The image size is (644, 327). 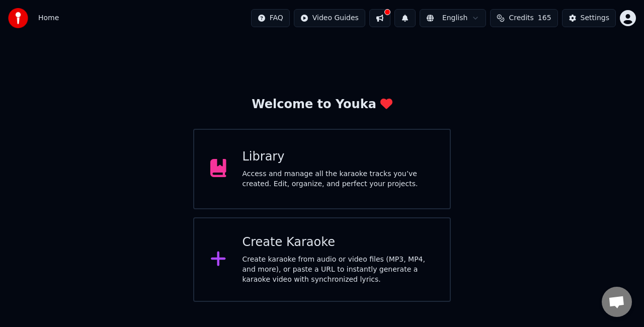 I want to click on span: Home, so click(x=49, y=18).